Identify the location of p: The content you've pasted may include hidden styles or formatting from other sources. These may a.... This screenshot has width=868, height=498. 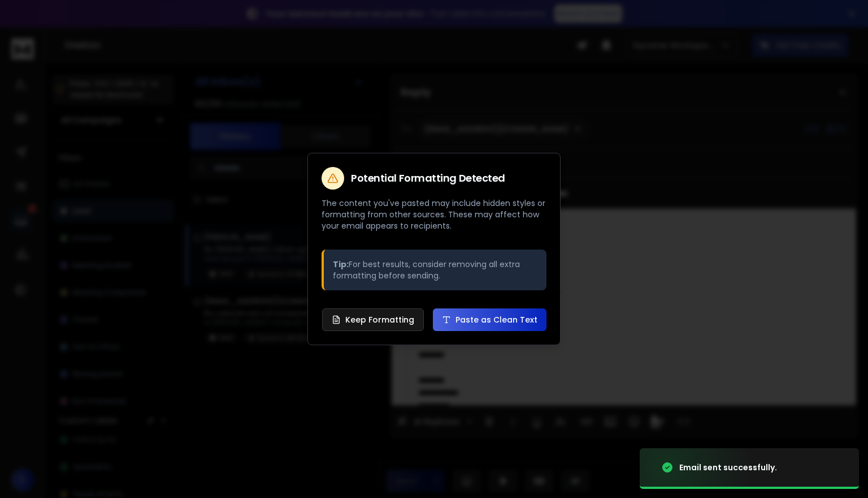
(434, 214).